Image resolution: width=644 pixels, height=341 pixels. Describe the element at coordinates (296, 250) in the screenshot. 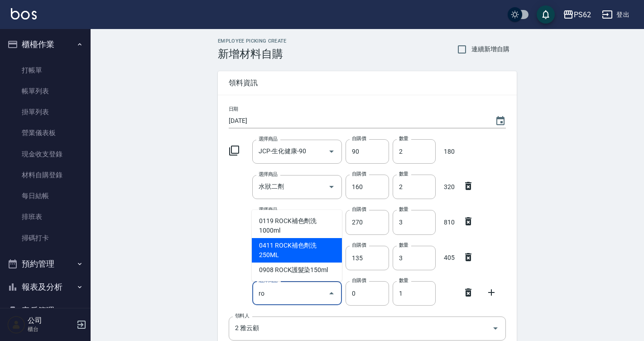

I see `li: 0411 ROCK補色劑洗250ML` at that location.